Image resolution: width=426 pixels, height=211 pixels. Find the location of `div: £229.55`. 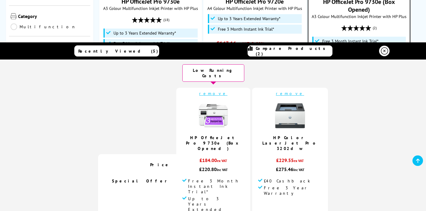

div: £229.55 is located at coordinates (290, 162).